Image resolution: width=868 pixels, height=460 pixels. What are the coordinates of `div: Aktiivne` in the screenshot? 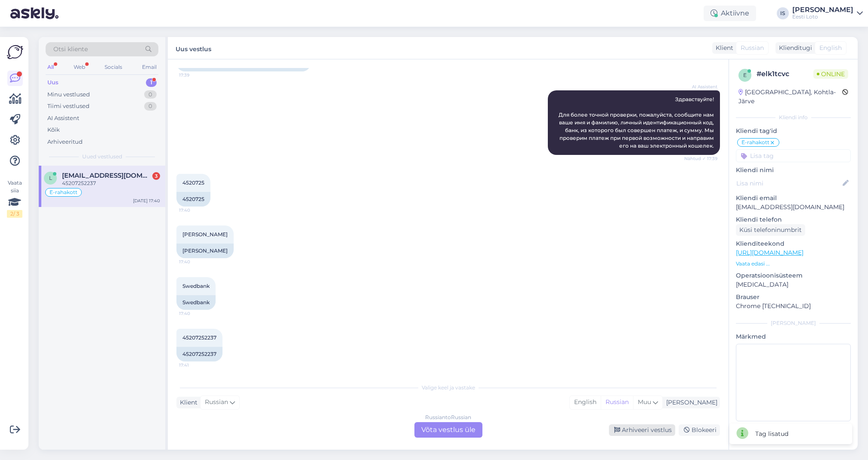 It's located at (730, 13).